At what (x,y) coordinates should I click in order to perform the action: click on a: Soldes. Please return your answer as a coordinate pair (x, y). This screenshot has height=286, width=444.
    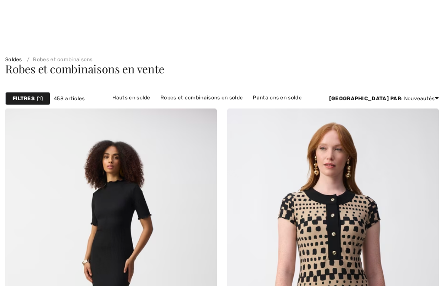
    Looking at the image, I should click on (13, 59).